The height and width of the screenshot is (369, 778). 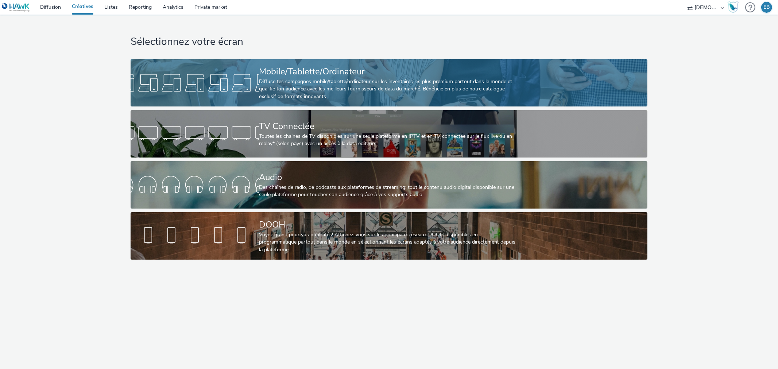 I want to click on div: TV Connectée, so click(x=387, y=126).